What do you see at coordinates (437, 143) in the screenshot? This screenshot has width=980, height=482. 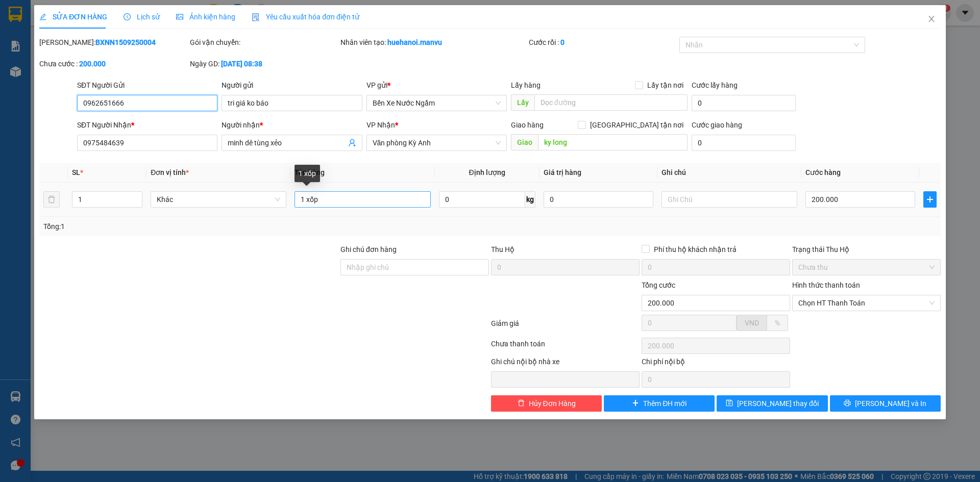 I see `span: Văn phòng Kỳ Anh` at bounding box center [437, 143].